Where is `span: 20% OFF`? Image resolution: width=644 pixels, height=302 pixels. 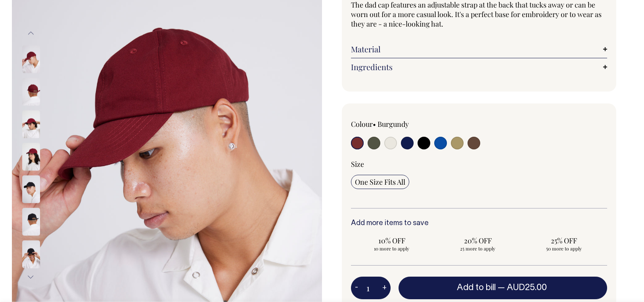 span: 20% OFF is located at coordinates (477, 240).